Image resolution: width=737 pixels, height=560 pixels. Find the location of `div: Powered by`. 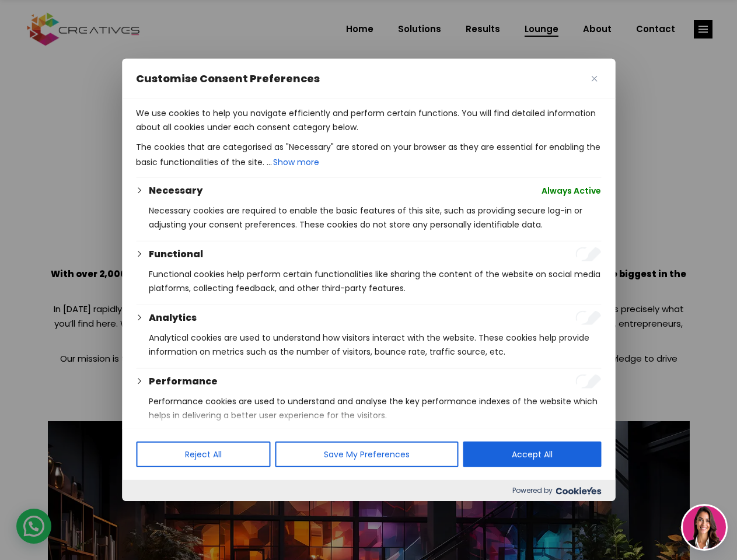

div: Powered by is located at coordinates (368, 491).